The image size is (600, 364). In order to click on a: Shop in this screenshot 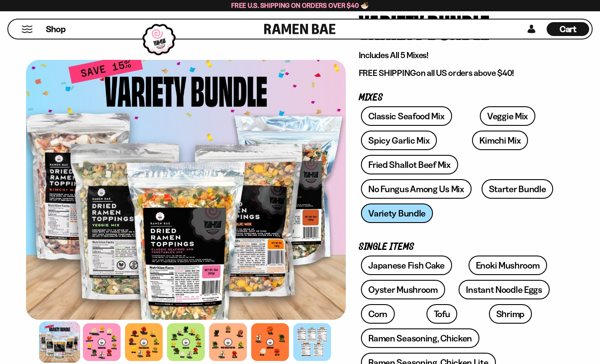, I will do `click(55, 29)`.